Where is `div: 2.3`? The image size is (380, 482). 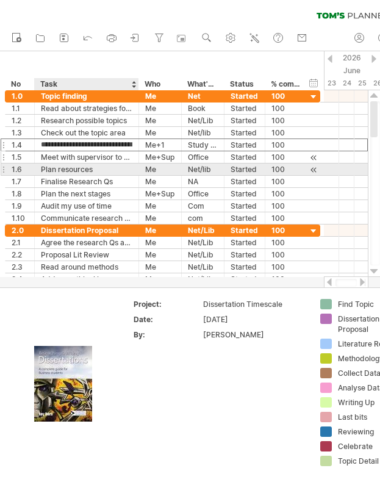 div: 2.3 is located at coordinates (20, 267).